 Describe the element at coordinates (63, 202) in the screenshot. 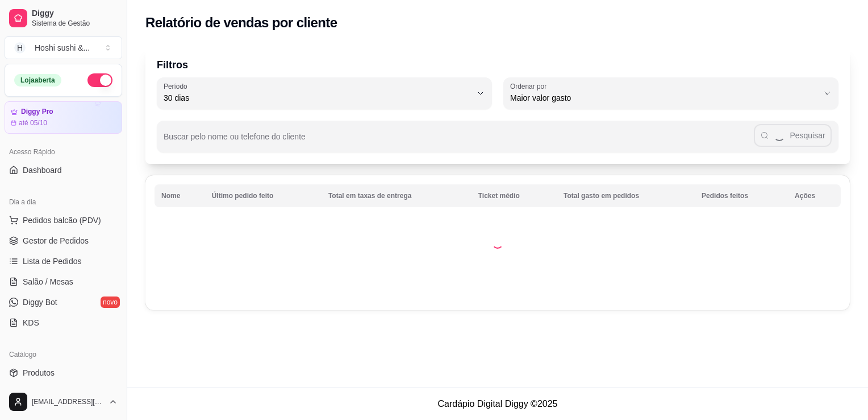

I see `div: Dia a dia` at that location.